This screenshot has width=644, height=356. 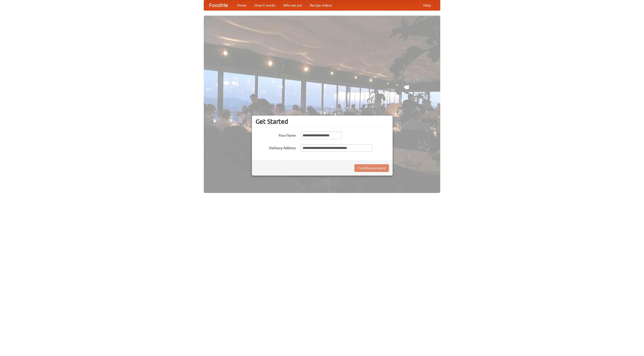 What do you see at coordinates (321, 5) in the screenshot?
I see `a: Recipe videos` at bounding box center [321, 5].